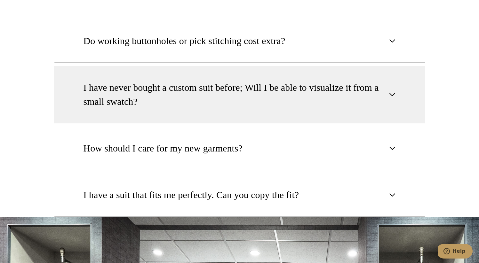 The width and height of the screenshot is (479, 263). Describe the element at coordinates (163, 148) in the screenshot. I see `span: How should I care for my new garments?` at that location.